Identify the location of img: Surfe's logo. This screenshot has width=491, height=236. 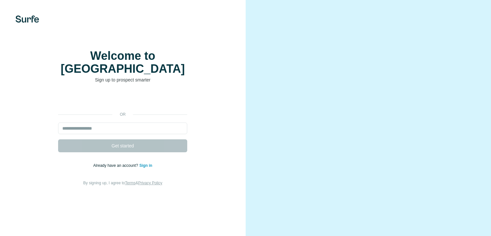
(27, 19).